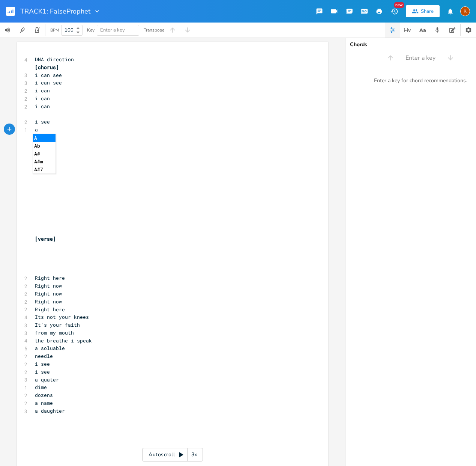  I want to click on button: Share, so click(423, 11).